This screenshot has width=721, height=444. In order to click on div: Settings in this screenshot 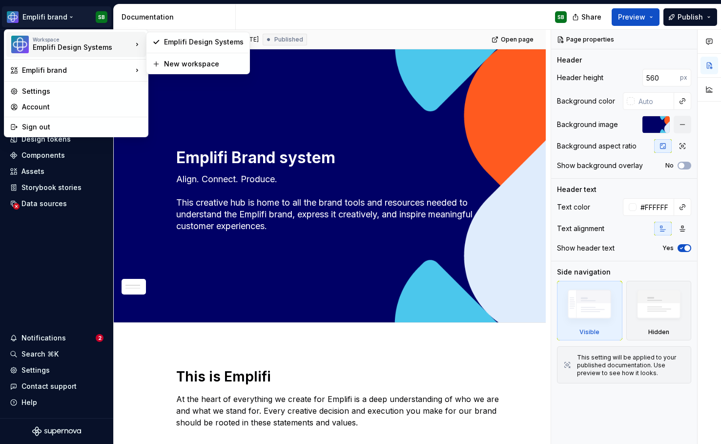, I will do `click(82, 91)`.